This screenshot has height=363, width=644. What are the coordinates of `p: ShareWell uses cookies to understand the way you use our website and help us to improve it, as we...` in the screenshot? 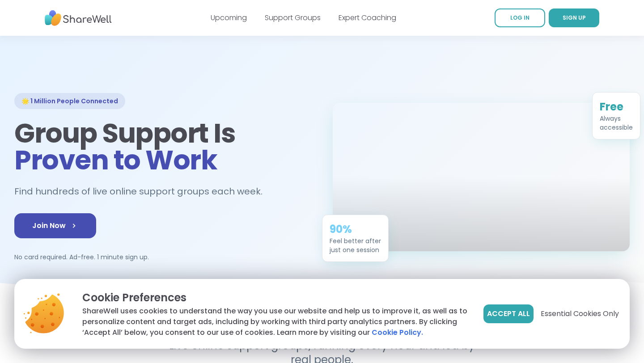 It's located at (276, 322).